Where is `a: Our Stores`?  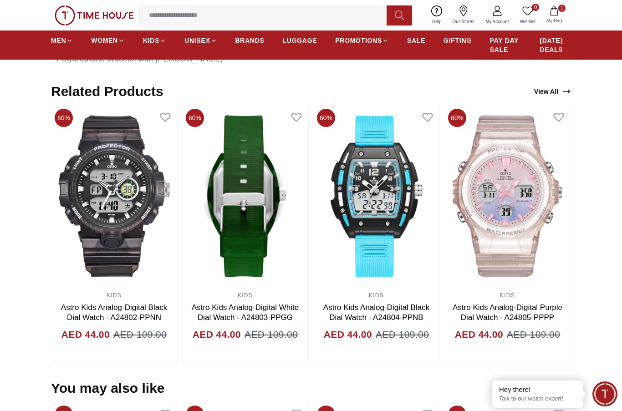
a: Our Stores is located at coordinates (463, 15).